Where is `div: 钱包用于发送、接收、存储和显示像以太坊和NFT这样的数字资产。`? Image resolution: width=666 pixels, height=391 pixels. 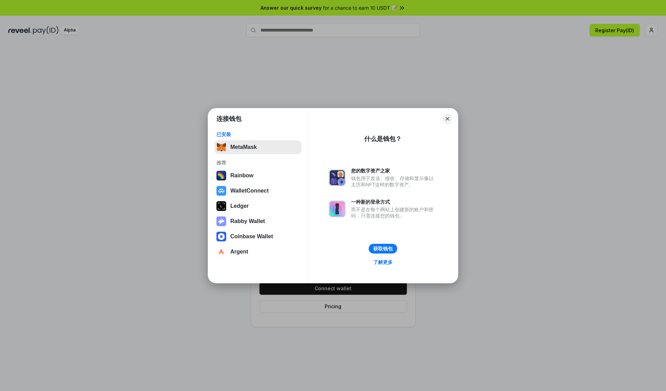
div: 钱包用于发送、接收、存储和显示像以太坊和NFT这样的数字资产。 is located at coordinates (394, 182).